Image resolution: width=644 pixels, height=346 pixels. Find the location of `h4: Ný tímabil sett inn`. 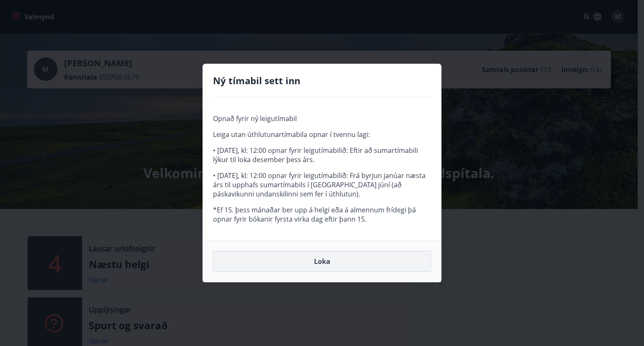

h4: Ný tímabil sett inn is located at coordinates (322, 81).